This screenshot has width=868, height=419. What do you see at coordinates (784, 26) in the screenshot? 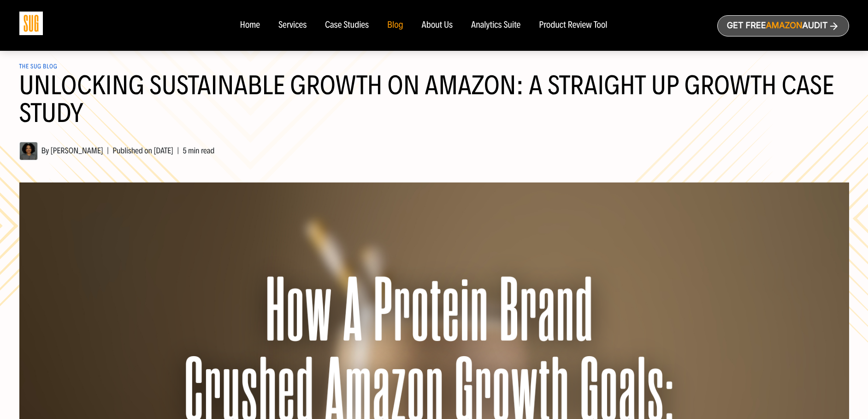
I see `a: Get freeAmazonAudit` at bounding box center [784, 26].